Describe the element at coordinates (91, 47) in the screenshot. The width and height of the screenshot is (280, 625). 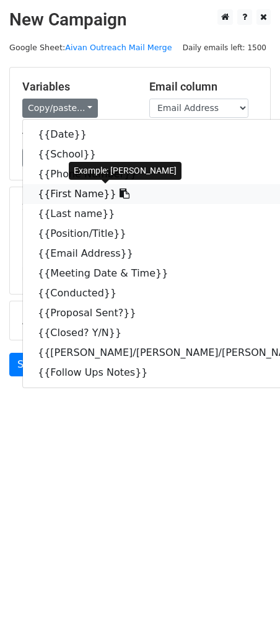
I see `small: Google Sheet:` at that location.